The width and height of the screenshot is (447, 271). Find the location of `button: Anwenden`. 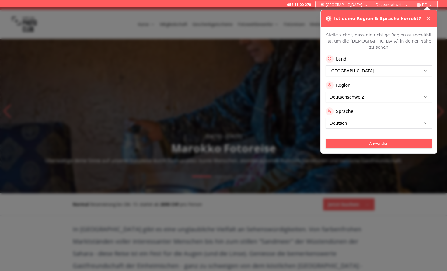

button: Anwenden is located at coordinates (378, 143).